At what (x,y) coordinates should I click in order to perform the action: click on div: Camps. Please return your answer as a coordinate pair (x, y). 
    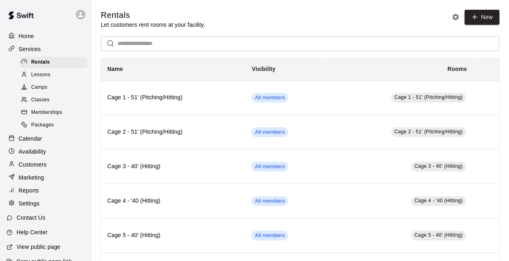
    Looking at the image, I should click on (53, 87).